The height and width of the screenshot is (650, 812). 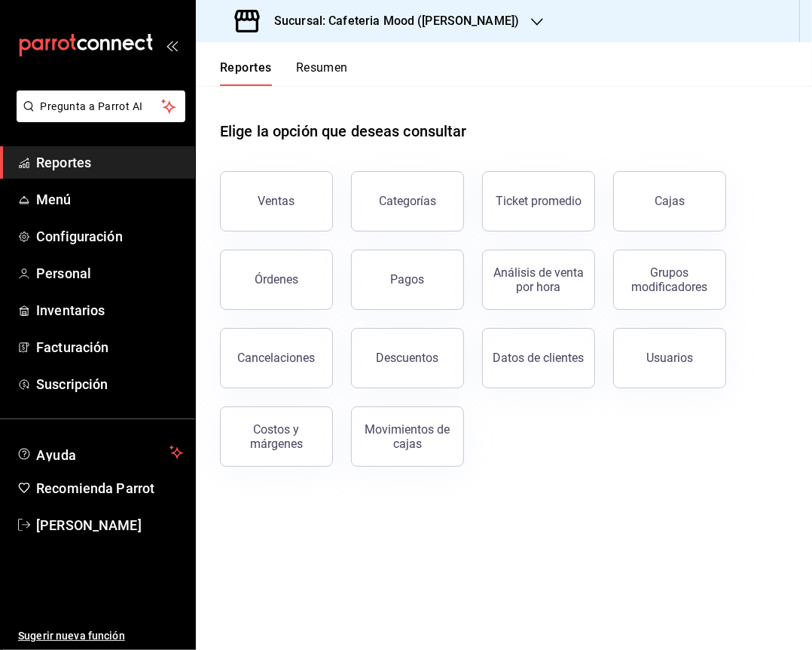 I want to click on div: Cancelaciones, so click(x=276, y=357).